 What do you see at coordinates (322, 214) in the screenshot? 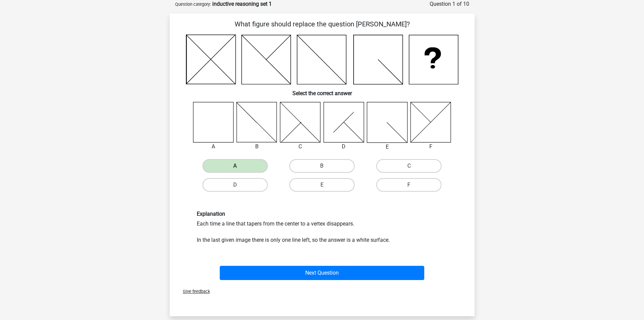
I see `h6: Explanation` at bounding box center [322, 214].